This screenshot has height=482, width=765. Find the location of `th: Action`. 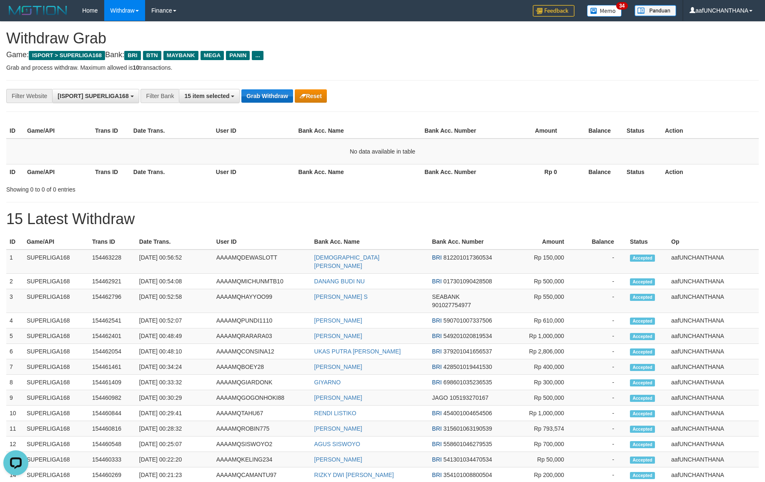

th: Action is located at coordinates (710, 131).